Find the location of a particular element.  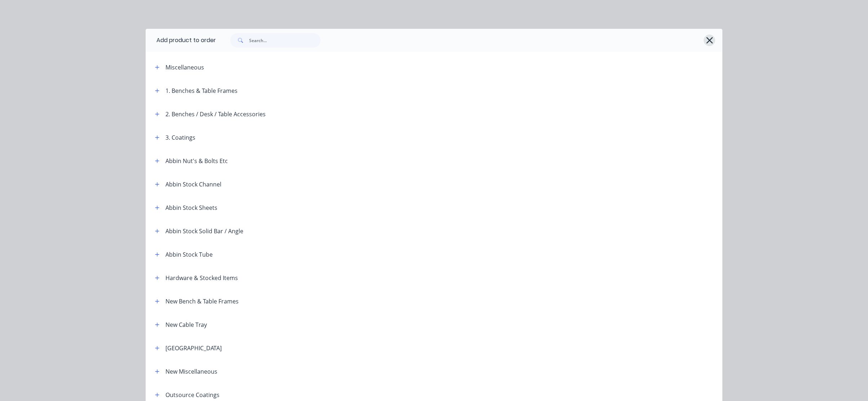

div: Abbin Nut's & Bolts Etc is located at coordinates (196, 161).